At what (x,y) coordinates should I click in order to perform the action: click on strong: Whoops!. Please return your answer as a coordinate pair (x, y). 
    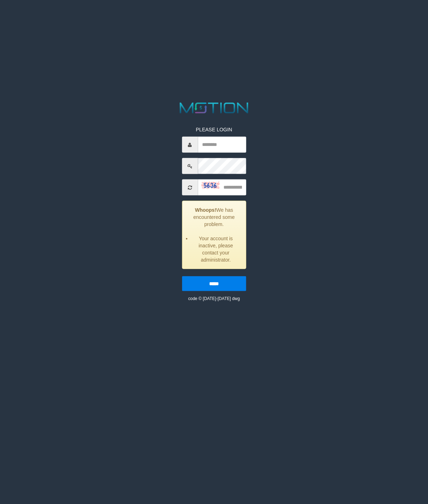
    Looking at the image, I should click on (206, 210).